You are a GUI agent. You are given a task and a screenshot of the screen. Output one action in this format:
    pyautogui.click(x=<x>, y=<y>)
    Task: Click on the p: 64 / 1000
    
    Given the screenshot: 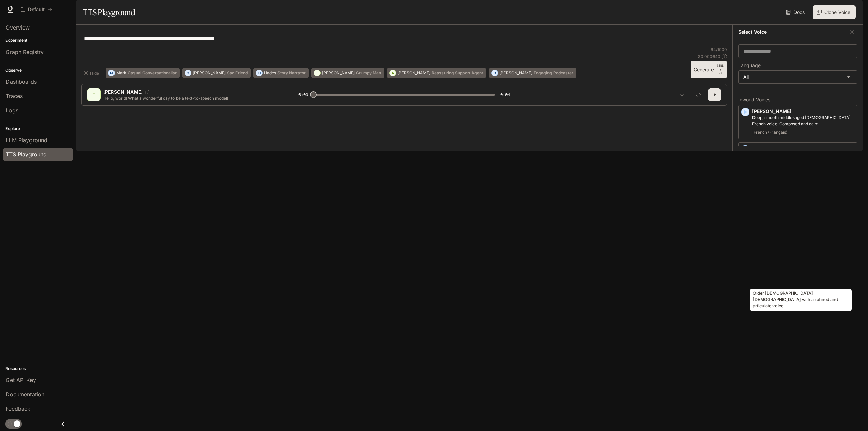 What is the action you would take?
    pyautogui.click(x=719, y=49)
    